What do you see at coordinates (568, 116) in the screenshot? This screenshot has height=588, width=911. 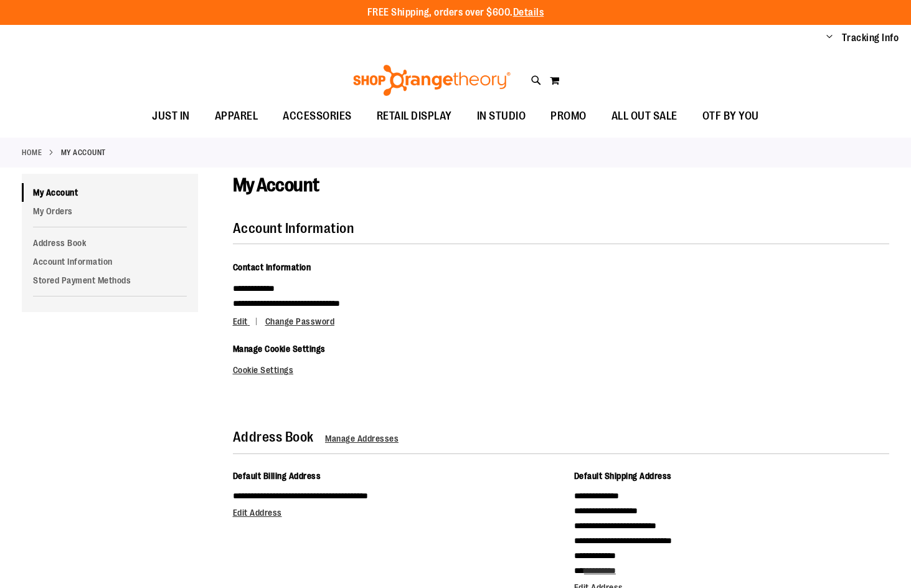 I see `span: PROMO` at bounding box center [568, 116].